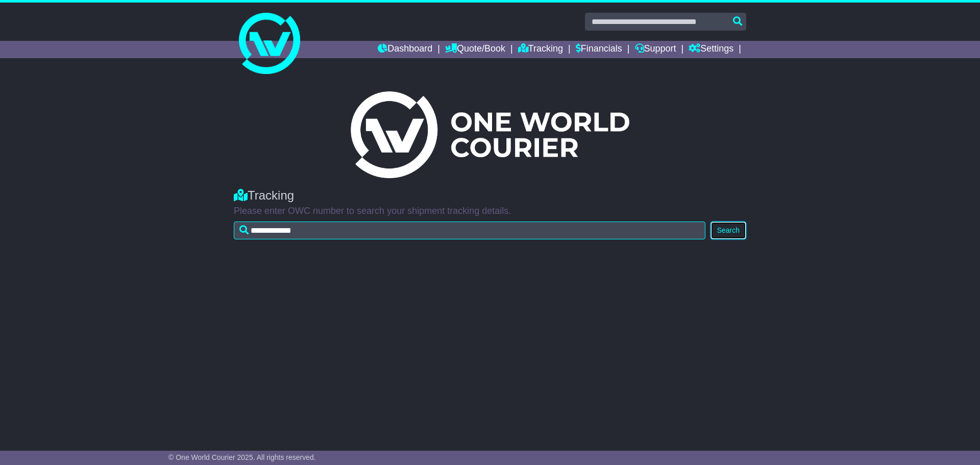 The height and width of the screenshot is (465, 980). Describe the element at coordinates (405, 50) in the screenshot. I see `a: Dashboard` at that location.